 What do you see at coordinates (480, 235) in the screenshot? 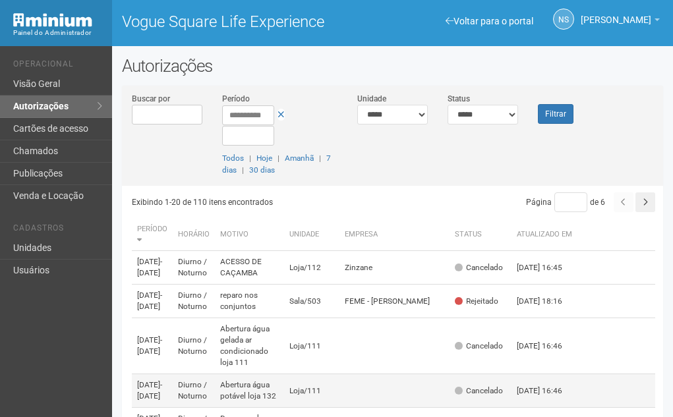
I see `th: Status` at bounding box center [480, 235].